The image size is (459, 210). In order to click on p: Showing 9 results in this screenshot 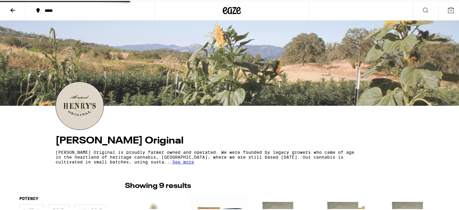, I will do `click(158, 185)`.